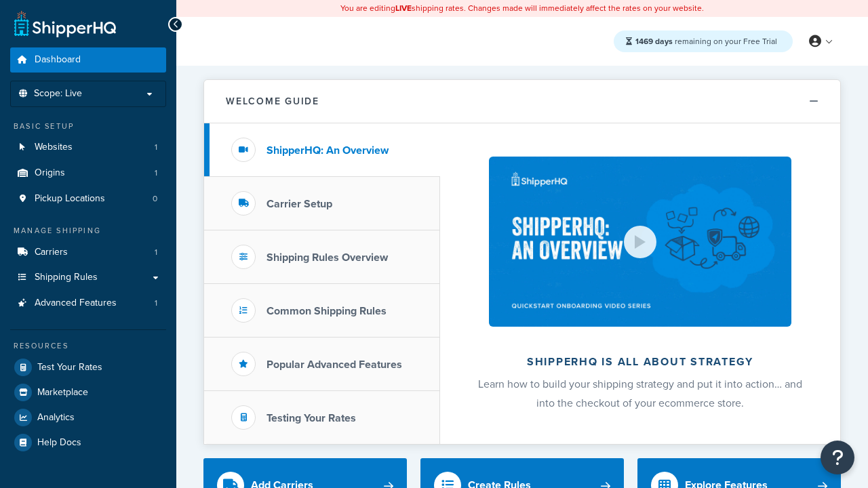 Image resolution: width=868 pixels, height=488 pixels. I want to click on h2: ShipperHQ is all about strategy, so click(640, 362).